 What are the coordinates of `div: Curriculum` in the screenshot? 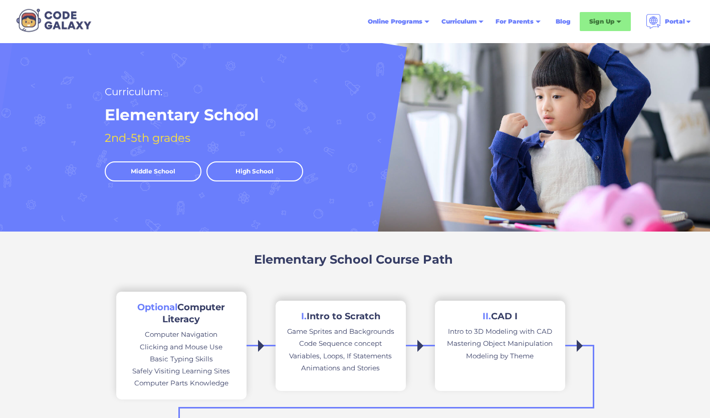 It's located at (459, 22).